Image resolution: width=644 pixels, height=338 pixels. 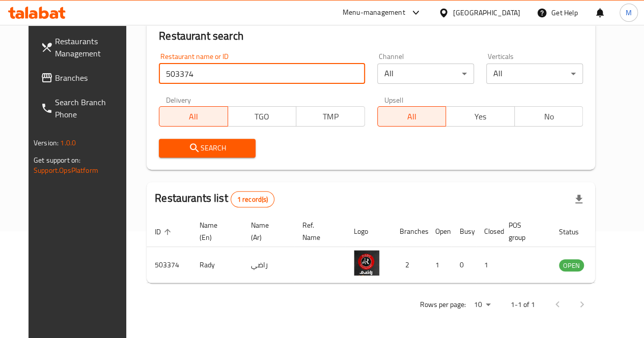 What do you see at coordinates (269, 265) in the screenshot?
I see `td: راضي` at bounding box center [269, 265].